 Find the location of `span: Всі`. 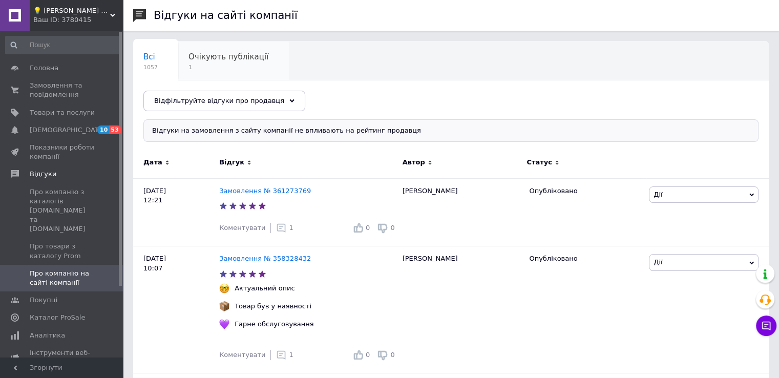

span: Всі is located at coordinates (149, 57).